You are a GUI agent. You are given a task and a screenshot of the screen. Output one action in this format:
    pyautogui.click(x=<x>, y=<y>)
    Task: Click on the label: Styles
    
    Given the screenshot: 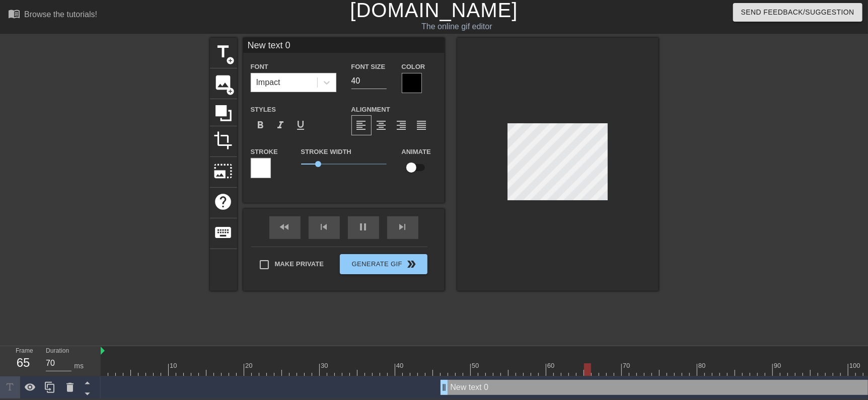 What is the action you would take?
    pyautogui.click(x=263, y=110)
    